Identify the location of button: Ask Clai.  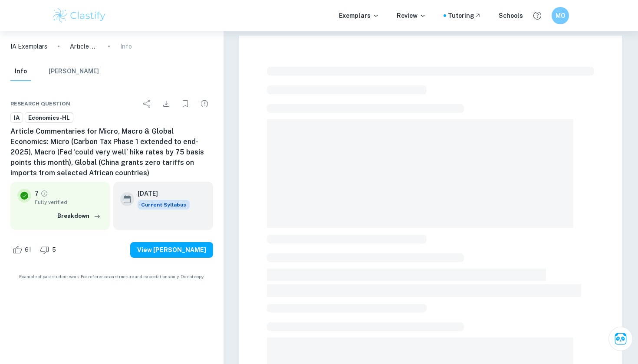
(621, 339).